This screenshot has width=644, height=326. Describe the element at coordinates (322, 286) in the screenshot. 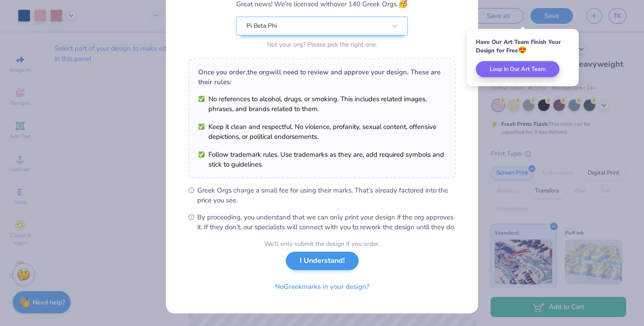

I see `button: NoGreekmarks in your design?` at that location.